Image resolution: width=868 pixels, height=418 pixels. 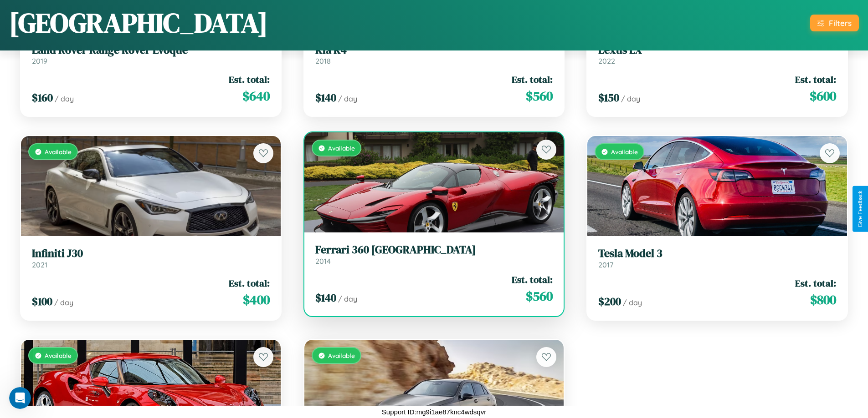 What do you see at coordinates (40, 61) in the screenshot?
I see `span: 2019` at bounding box center [40, 61].